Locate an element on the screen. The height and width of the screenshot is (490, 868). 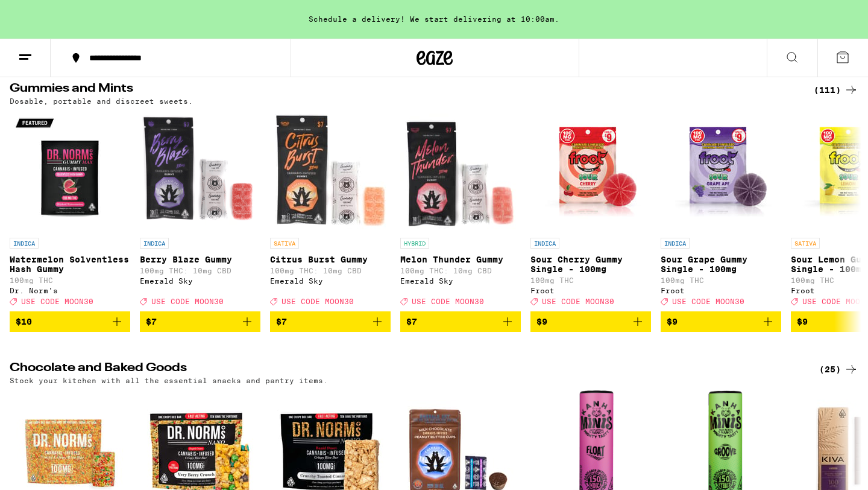
a: Open page for Berry Blaze Gummy from Emerald Sky is located at coordinates (200, 211).